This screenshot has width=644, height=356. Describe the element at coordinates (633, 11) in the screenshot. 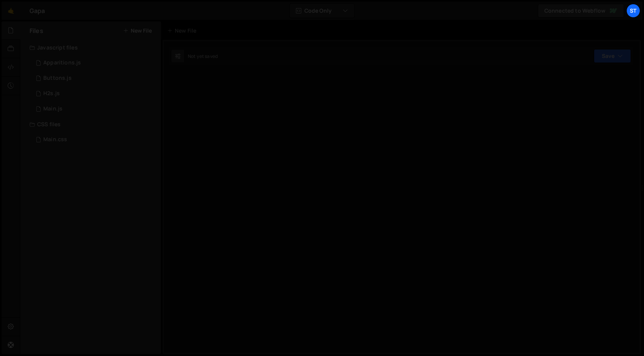

I see `a: St` at that location.